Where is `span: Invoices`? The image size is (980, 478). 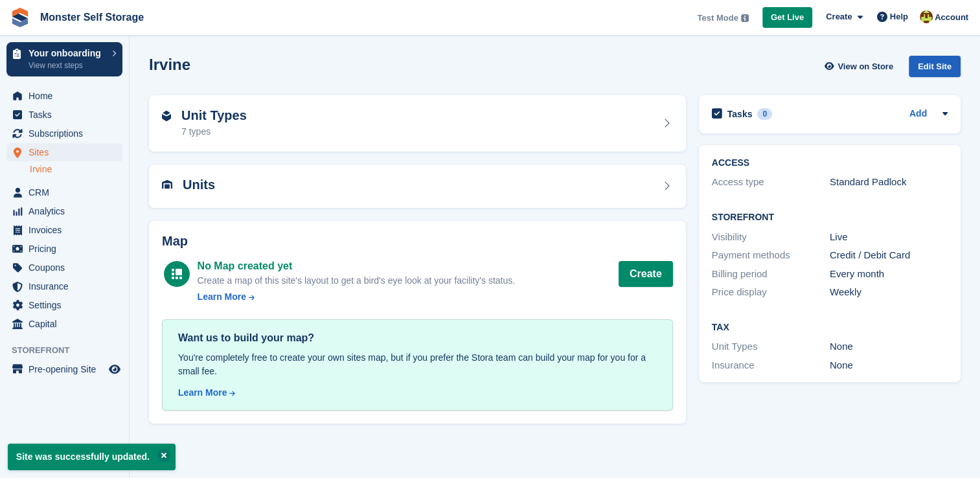
span: Invoices is located at coordinates (67, 230).